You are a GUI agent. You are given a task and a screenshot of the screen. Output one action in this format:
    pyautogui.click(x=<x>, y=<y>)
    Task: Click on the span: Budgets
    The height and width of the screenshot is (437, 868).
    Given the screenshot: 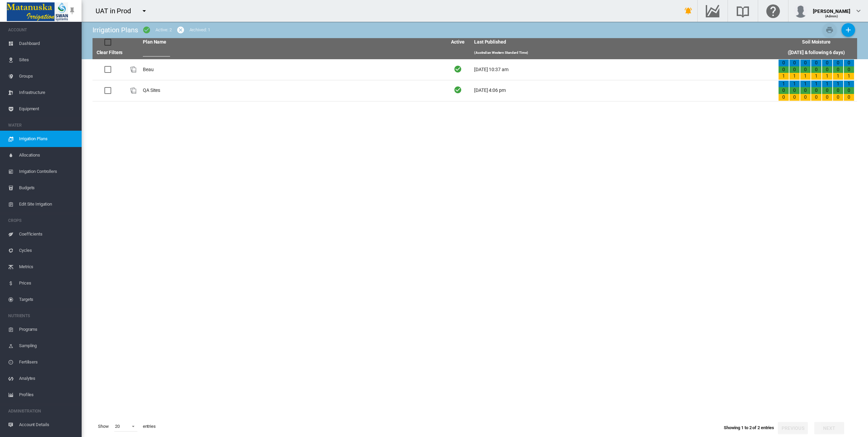 What is the action you would take?
    pyautogui.click(x=48, y=188)
    